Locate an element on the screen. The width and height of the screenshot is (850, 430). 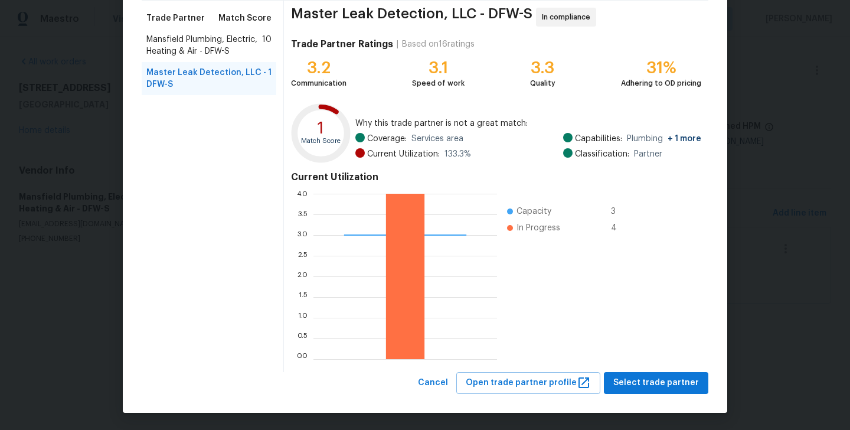
span: Mansfield Plumbing, Electric, Heating & Air - DFW-S is located at coordinates (204, 45).